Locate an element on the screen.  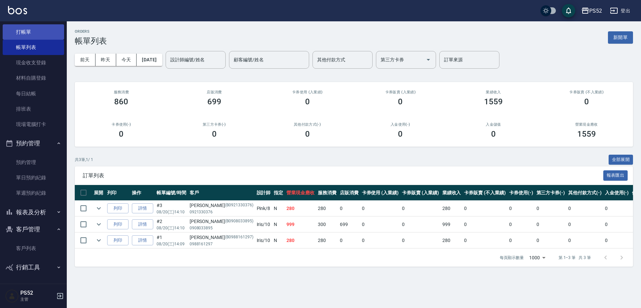
th: 帳單編號/時間 is located at coordinates (171, 193).